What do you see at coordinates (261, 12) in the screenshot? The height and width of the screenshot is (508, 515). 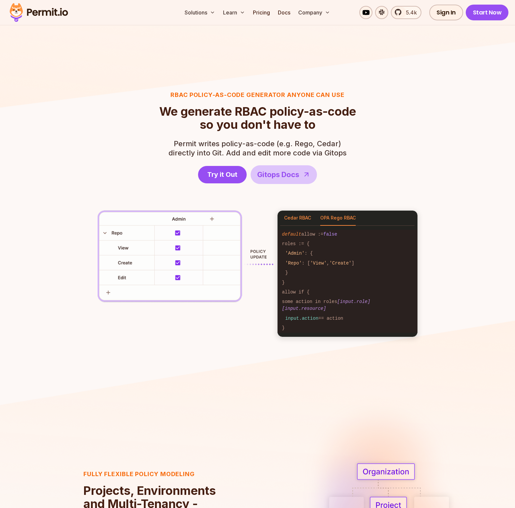 I see `a: Pricing` at bounding box center [261, 12].